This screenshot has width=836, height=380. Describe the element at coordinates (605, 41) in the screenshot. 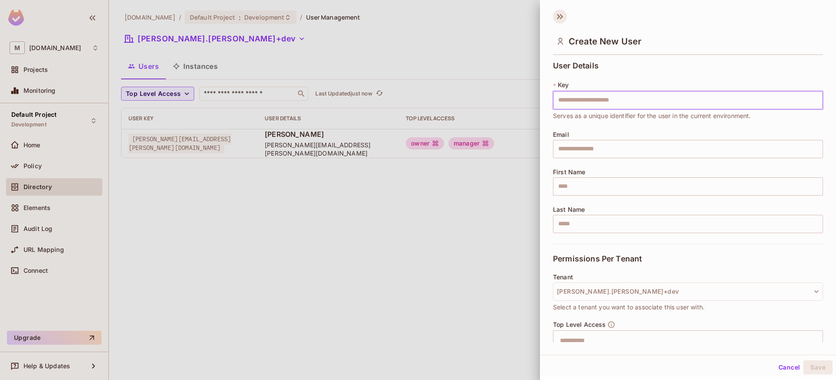

I see `span: Create New User` at that location.